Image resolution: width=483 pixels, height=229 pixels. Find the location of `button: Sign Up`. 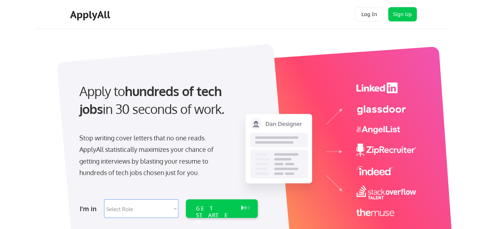

button: Sign Up is located at coordinates (403, 14).